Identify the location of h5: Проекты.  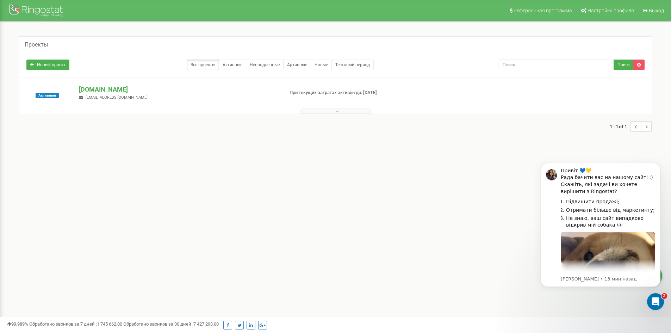
(36, 45).